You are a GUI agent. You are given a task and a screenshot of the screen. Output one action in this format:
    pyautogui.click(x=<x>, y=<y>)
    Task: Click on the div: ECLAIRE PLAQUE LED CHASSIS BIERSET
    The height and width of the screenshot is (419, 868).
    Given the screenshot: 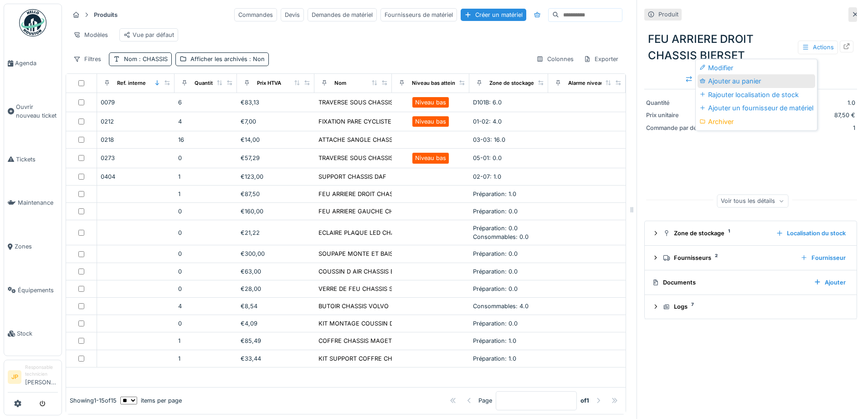 What is the action you would take?
    pyautogui.click(x=376, y=233)
    